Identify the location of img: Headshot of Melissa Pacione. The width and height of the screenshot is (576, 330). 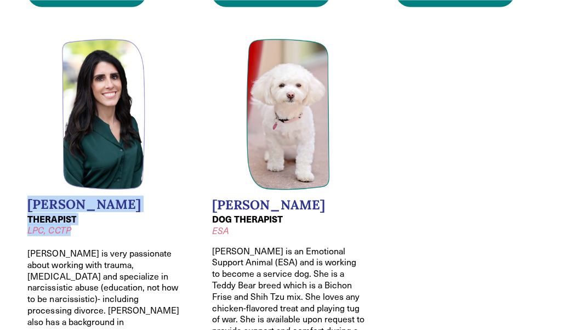
(104, 115).